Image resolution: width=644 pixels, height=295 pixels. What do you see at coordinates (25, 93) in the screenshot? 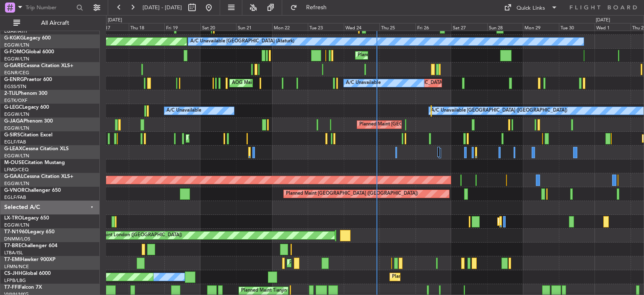
I see `a: 2-TIJLPhenom 300` at bounding box center [25, 93].